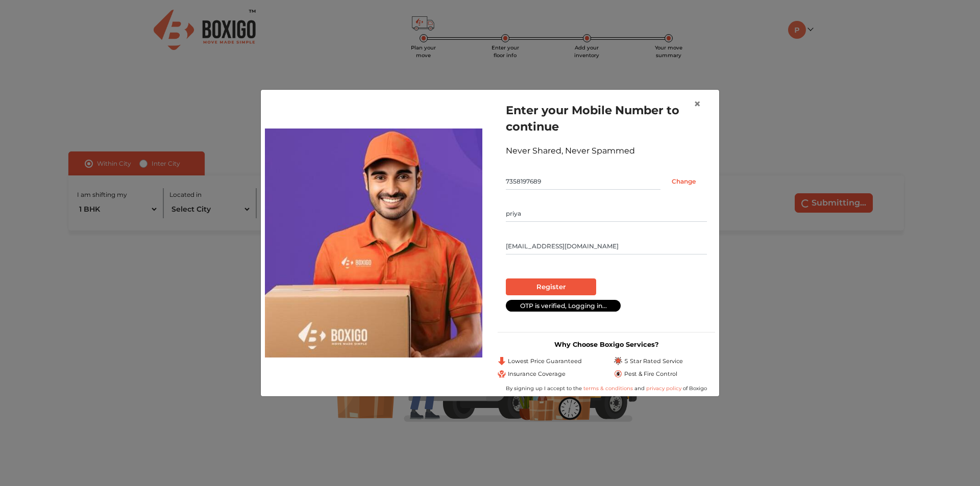 Image resolution: width=980 pixels, height=486 pixels. I want to click on a: privacy policy, so click(664, 388).